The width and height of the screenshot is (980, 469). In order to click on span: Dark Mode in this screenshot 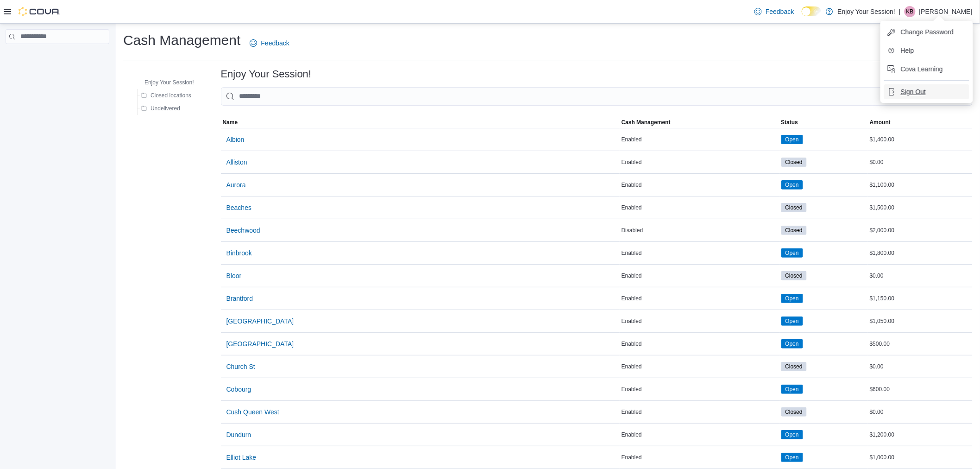, I will do `click(801, 16)`.